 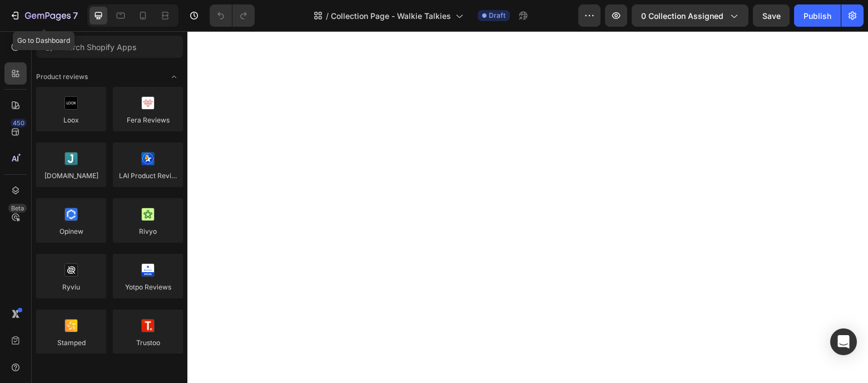 What do you see at coordinates (17, 209) in the screenshot?
I see `div: Beta` at bounding box center [17, 209].